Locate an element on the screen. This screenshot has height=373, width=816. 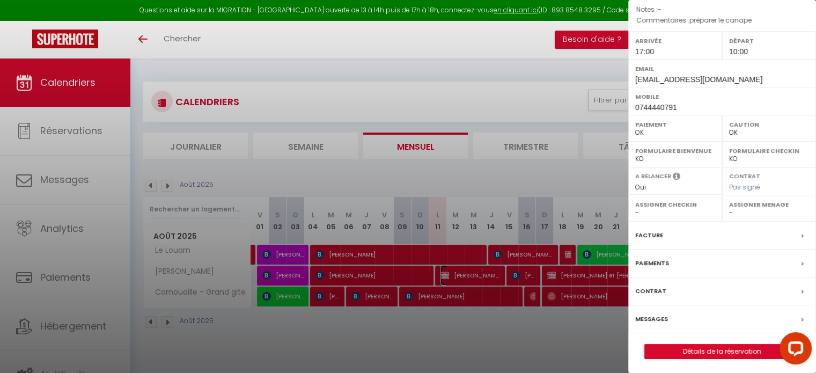
label: Paiements is located at coordinates (652, 263).